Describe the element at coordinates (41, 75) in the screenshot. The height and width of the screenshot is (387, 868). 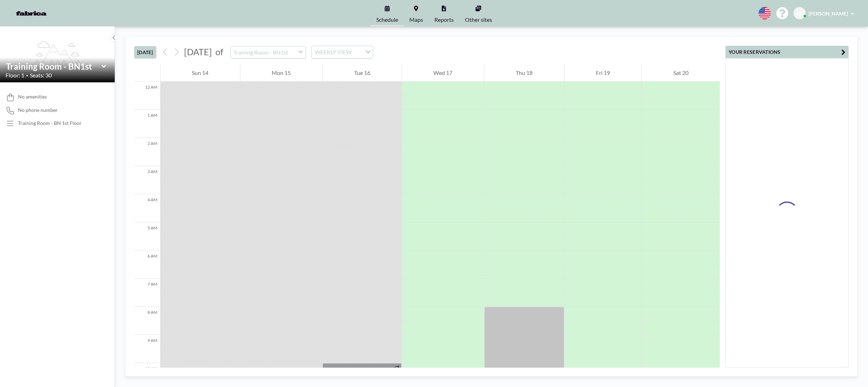
I see `span: Seats: 30` at that location.